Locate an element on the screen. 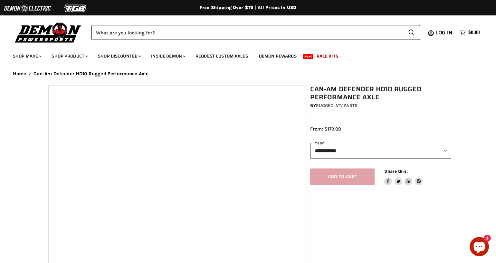 This screenshot has height=263, width=496. aside: Share this: is located at coordinates (403, 177).